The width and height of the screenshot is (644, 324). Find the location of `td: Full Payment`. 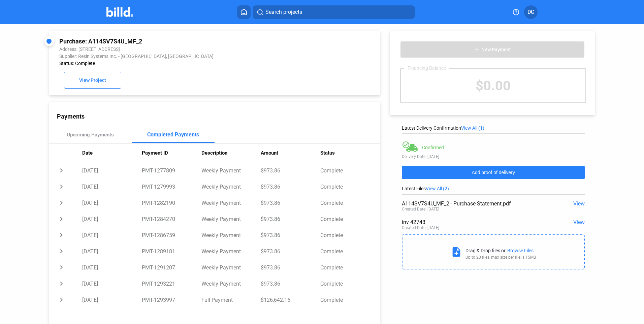

td: Full Payment is located at coordinates (231, 300).